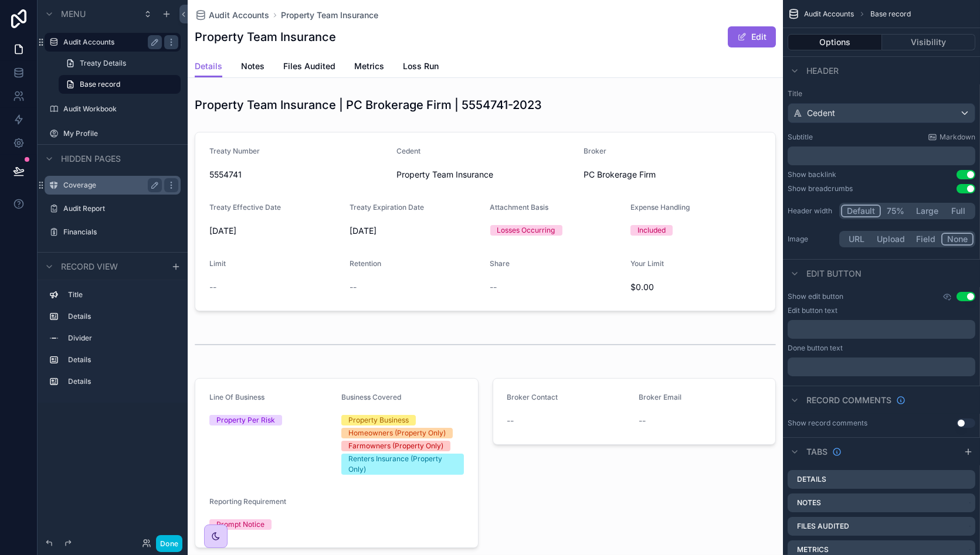 The width and height of the screenshot is (980, 555). What do you see at coordinates (120, 338) in the screenshot?
I see `label: Divider` at bounding box center [120, 338].